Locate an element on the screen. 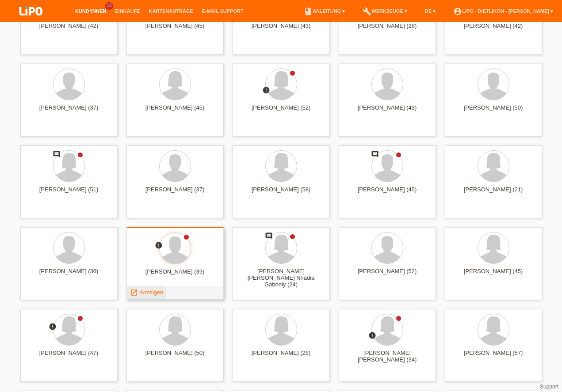 The image size is (562, 392). a: Kund*innen is located at coordinates (91, 11).